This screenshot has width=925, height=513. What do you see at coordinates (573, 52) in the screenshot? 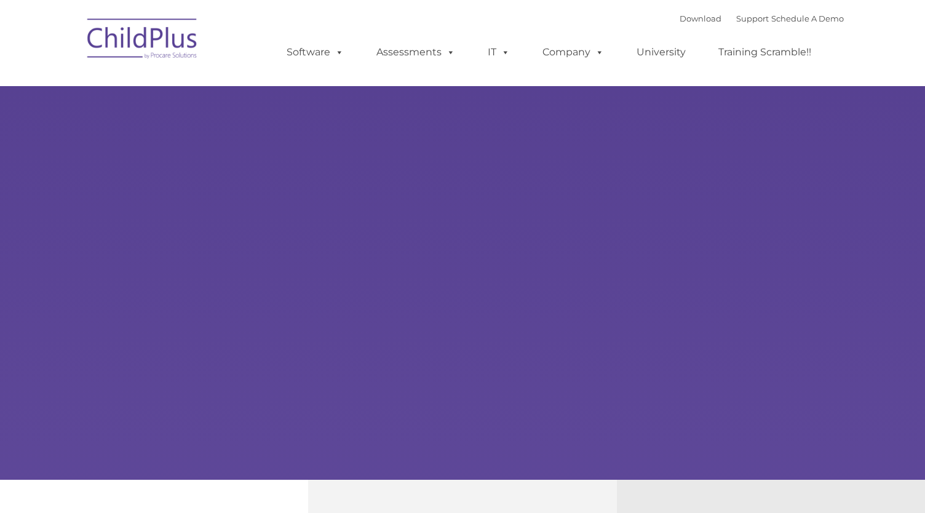
I see `a: Company` at bounding box center [573, 52].